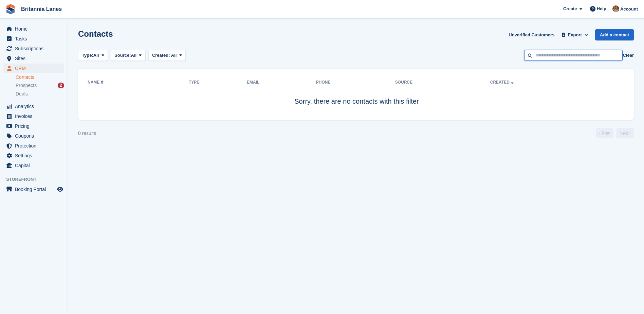  What do you see at coordinates (40, 94) in the screenshot?
I see `a: Deals` at bounding box center [40, 94].